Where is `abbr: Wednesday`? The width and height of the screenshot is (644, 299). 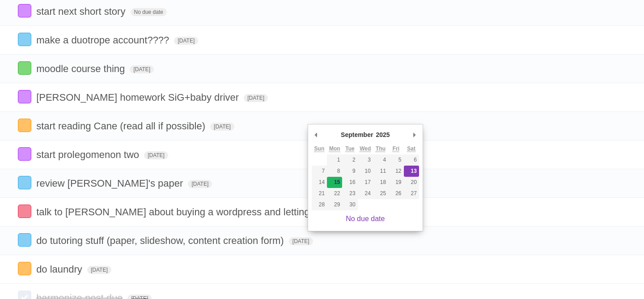
abbr: Wednesday is located at coordinates (365, 149).